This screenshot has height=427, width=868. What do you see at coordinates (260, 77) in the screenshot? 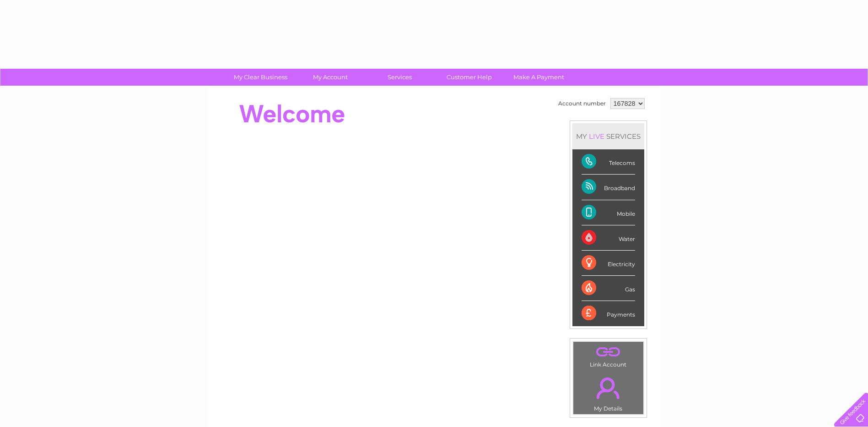
I see `a: My Clear Business` at bounding box center [260, 77].